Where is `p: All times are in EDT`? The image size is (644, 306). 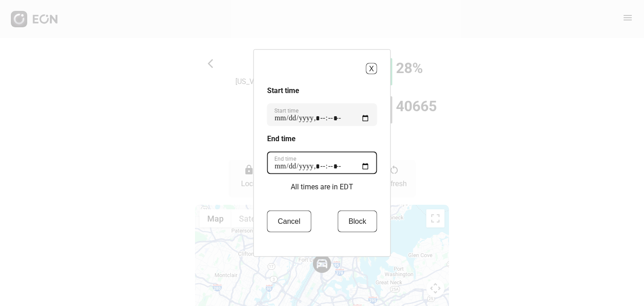
p: All times are in EDT is located at coordinates (322, 187).